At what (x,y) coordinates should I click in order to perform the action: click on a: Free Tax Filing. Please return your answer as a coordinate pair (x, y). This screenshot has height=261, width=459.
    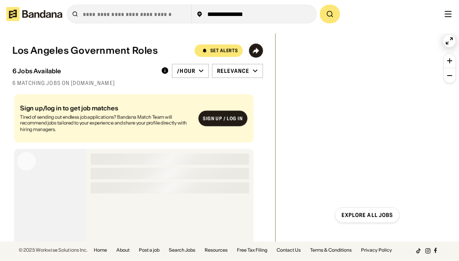
    Looking at the image, I should click on (252, 250).